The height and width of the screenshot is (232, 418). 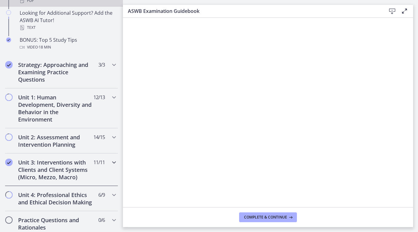 I want to click on div: Looking for Additional Support? Add the ASWB AI Tutor!, so click(x=68, y=20).